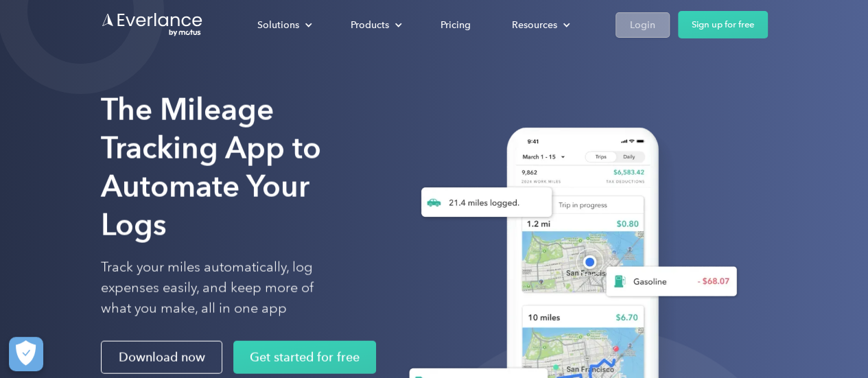  Describe the element at coordinates (223, 288) in the screenshot. I see `p: Track your miles automatically, log expenses easily, and keep more of what you make, all in one app` at that location.